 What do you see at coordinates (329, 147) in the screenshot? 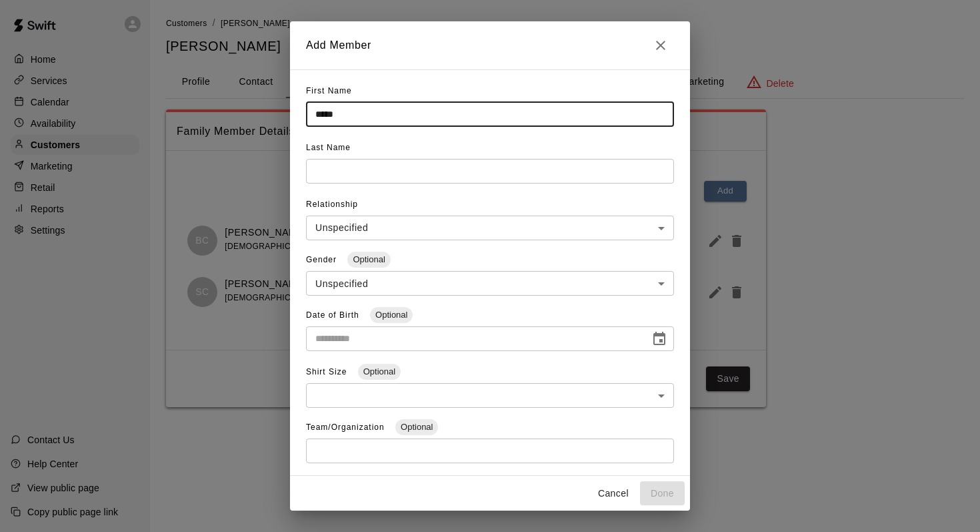
I see `span: Last Name` at bounding box center [329, 147].